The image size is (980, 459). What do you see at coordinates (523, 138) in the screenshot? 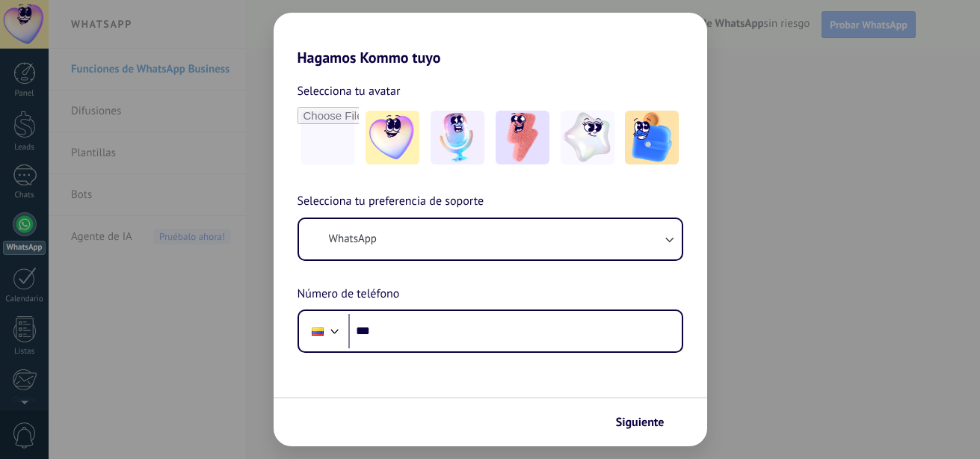
I see `img: -3.jpeg` at bounding box center [523, 138].